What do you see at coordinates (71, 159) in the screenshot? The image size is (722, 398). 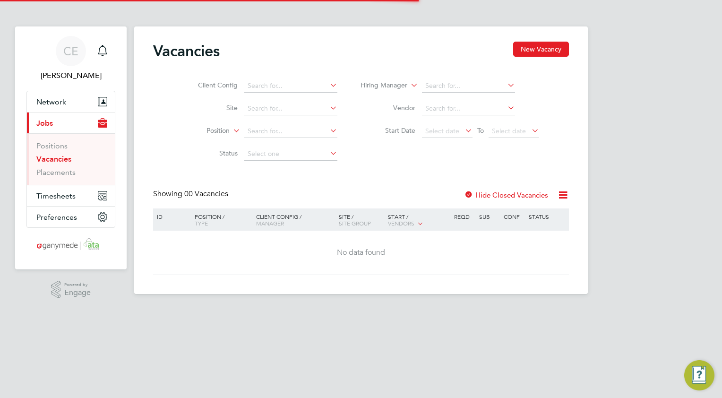 I see `div: Jobs` at bounding box center [71, 159].